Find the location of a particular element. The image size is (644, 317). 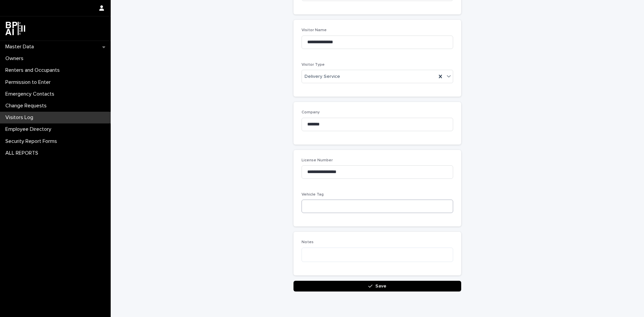

p: ALL REPORTS is located at coordinates (23, 153).